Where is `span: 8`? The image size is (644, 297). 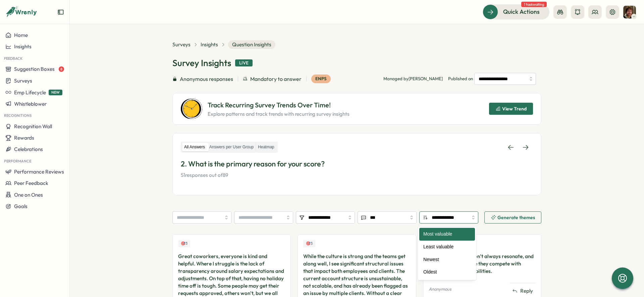 span: 8 is located at coordinates (61, 70).